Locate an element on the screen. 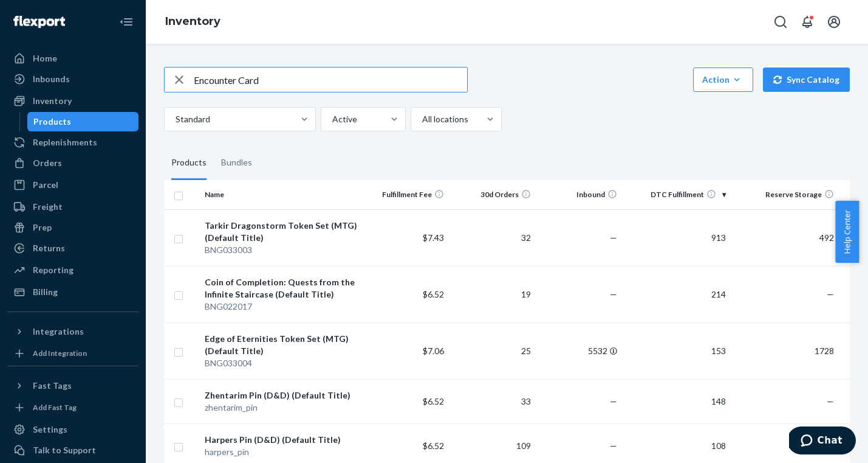 This screenshot has width=868, height=463. div: Inventory is located at coordinates (53, 101).